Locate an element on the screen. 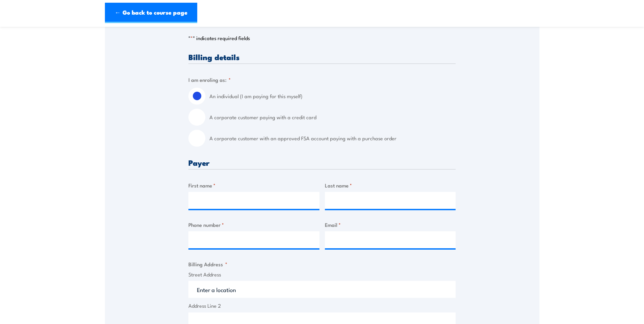 The image size is (644, 324). input: Enter a location is located at coordinates (322, 289).